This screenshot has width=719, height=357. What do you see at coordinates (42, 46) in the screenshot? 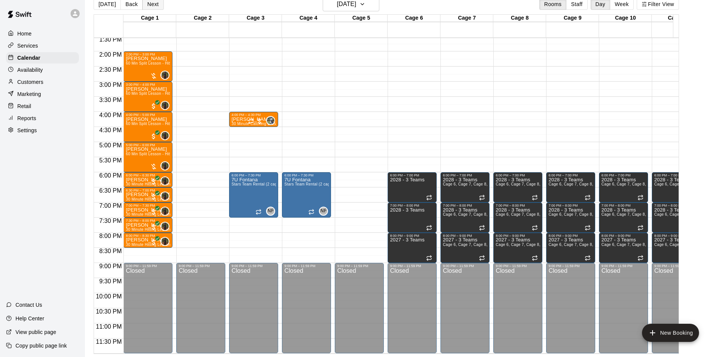
I see `div: Services` at bounding box center [42, 46].